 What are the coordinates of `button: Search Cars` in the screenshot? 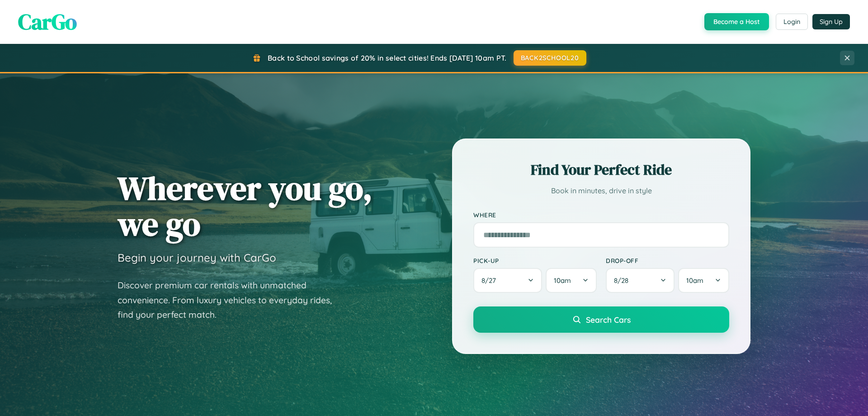 It's located at (602, 319).